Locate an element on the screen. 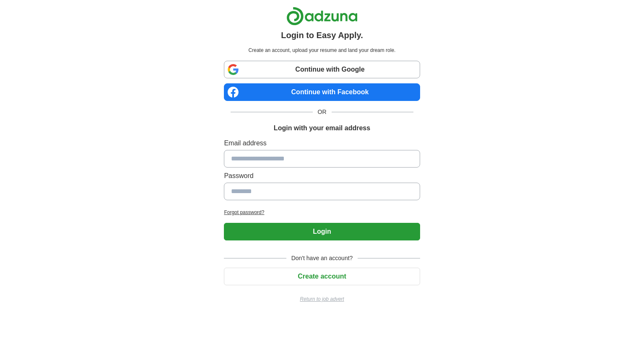 Image resolution: width=644 pixels, height=346 pixels. img: Adzuna logo is located at coordinates (322, 16).